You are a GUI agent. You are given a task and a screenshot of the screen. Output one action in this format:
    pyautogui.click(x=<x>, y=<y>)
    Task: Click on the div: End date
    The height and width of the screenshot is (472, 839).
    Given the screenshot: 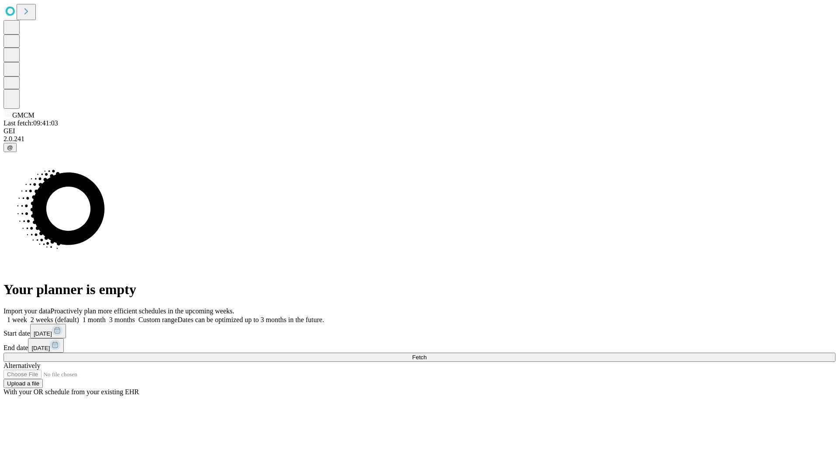 What is the action you would take?
    pyautogui.click(x=419, y=345)
    